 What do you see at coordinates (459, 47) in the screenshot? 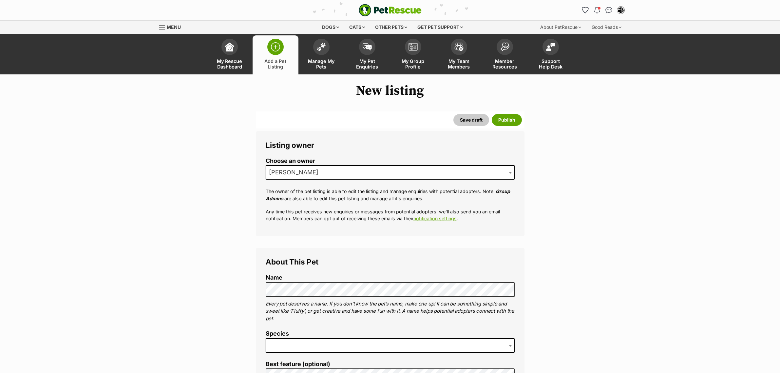
I see `img: team-members-icon-5396bd8760b3fe7c0b43da4ab00e1e3bb1a5d9ba89233759b79545d2d3fc5d0d.svg` at bounding box center [459, 47].